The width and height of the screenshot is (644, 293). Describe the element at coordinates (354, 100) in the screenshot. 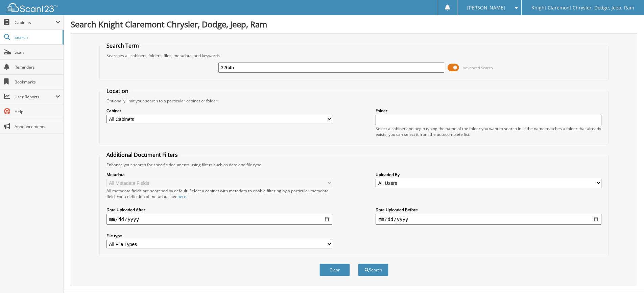

I see `div: Optionally limit your search to a particular cabinet or folder` at that location.